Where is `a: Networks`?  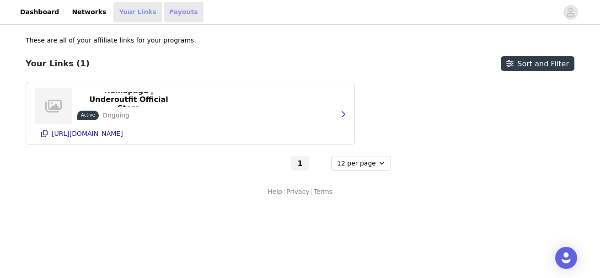
a: Networks is located at coordinates (89, 12).